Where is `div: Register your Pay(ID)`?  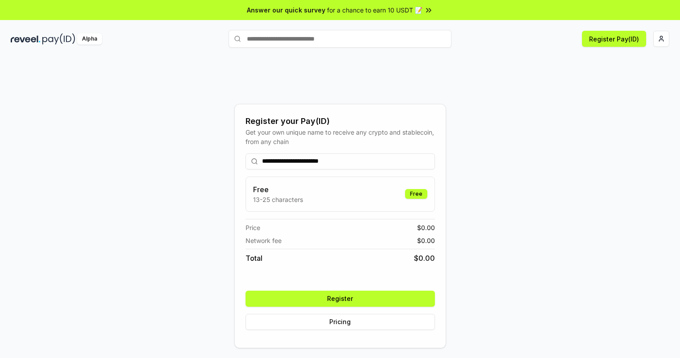
div: Register your Pay(ID) is located at coordinates (340, 121).